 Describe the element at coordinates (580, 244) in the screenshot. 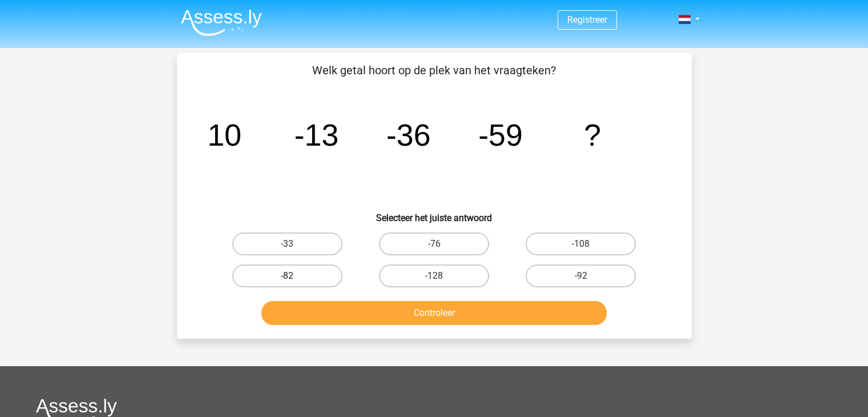

I see `label: -108` at that location.